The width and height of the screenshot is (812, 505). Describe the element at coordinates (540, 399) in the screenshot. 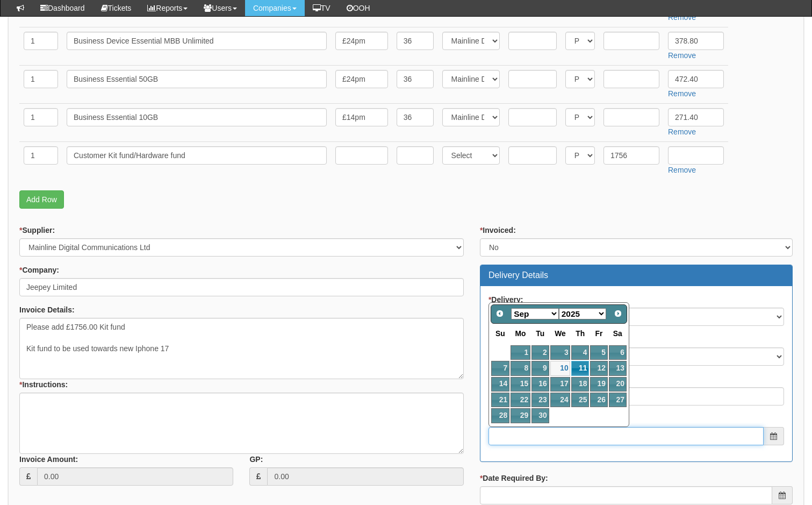

I see `a: 23` at that location.